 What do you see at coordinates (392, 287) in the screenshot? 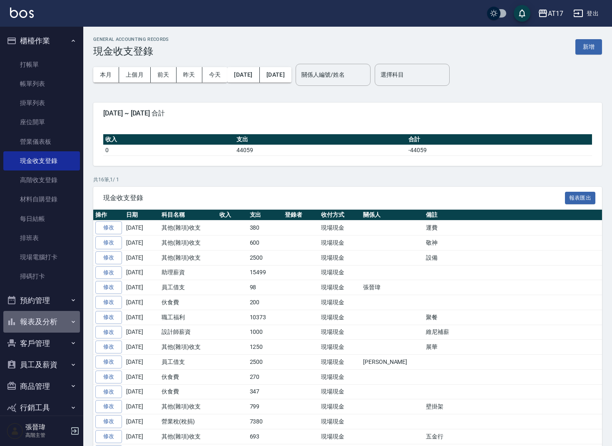
I see `td: 張晉瑋` at bounding box center [392, 287].